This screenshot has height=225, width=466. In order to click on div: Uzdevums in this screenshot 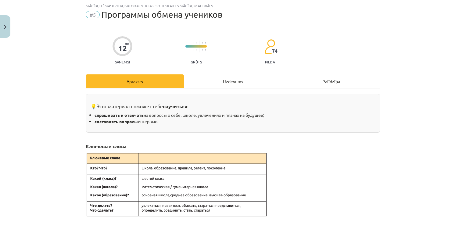, I will do `click(233, 81)`.